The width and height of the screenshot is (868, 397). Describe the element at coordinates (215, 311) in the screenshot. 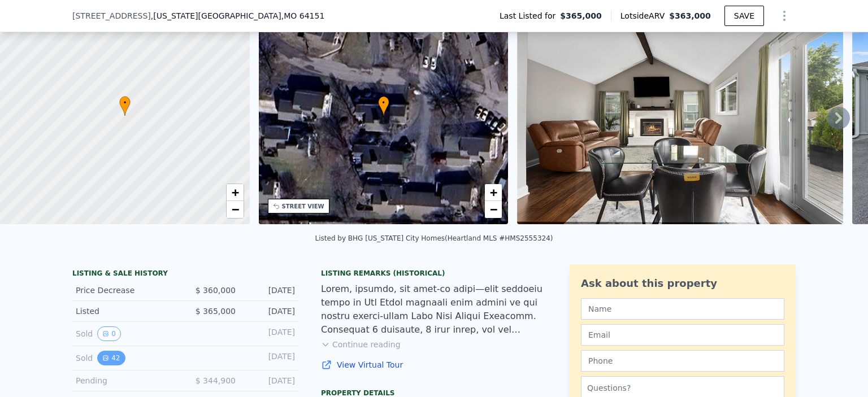

I see `span: $ 365,000` at that location.